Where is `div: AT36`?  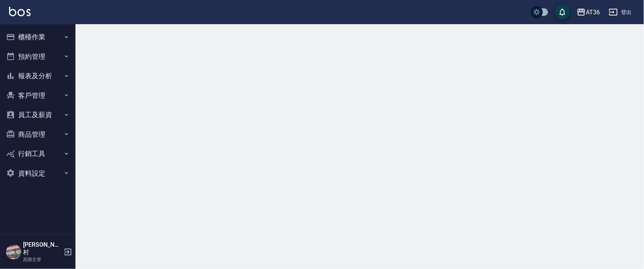 div: AT36 is located at coordinates (592, 12).